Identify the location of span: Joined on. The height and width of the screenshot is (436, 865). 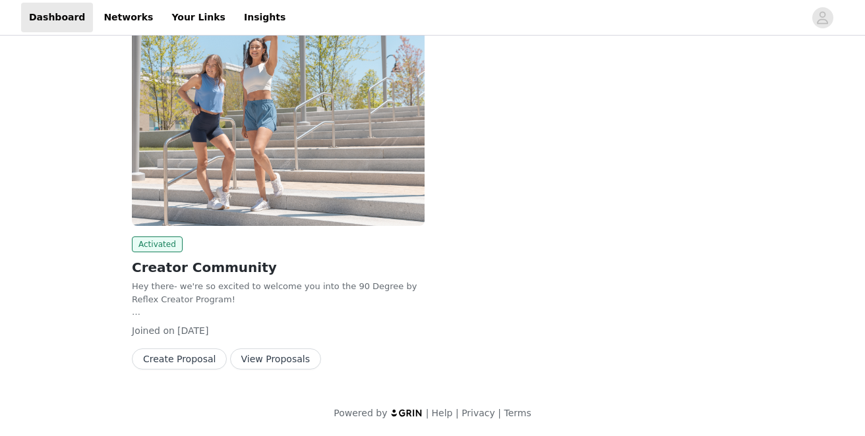
(153, 331).